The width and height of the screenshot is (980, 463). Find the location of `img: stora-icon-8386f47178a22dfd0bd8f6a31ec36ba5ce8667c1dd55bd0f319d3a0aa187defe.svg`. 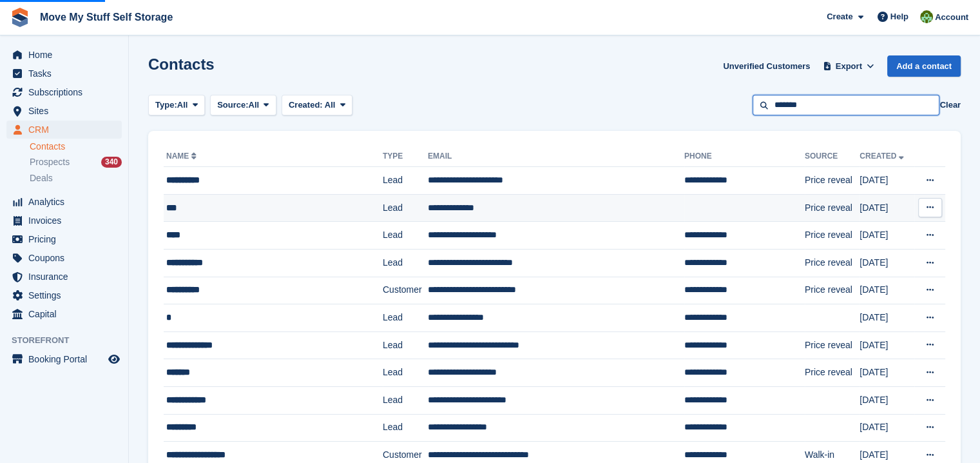

img: stora-icon-8386f47178a22dfd0bd8f6a31ec36ba5ce8667c1dd55bd0f319d3a0aa187defe.svg is located at coordinates (20, 18).